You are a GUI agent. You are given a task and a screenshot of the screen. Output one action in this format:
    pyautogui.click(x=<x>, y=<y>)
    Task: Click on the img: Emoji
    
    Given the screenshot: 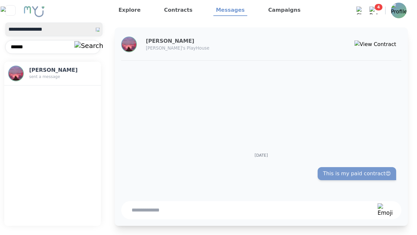 What is the action you would take?
    pyautogui.click(x=385, y=210)
    